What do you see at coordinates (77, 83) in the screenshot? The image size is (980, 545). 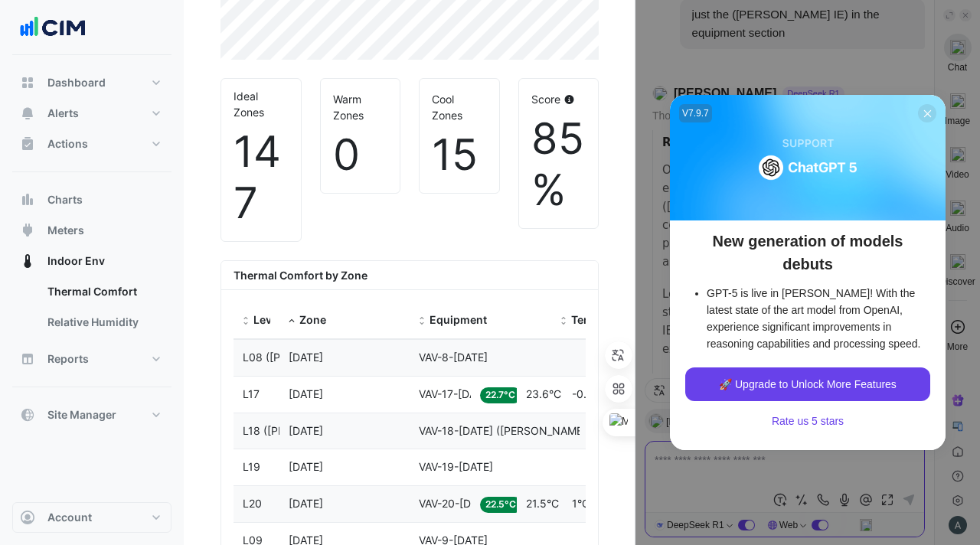 I see `span: Dashboard` at bounding box center [77, 83].